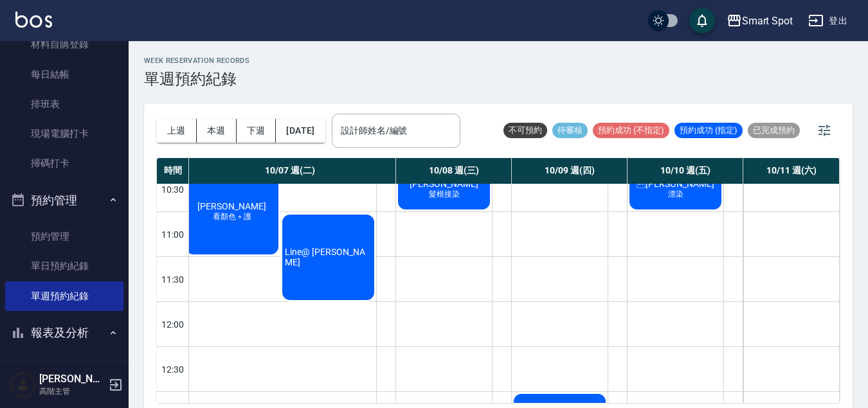 This screenshot has height=408, width=868. Describe the element at coordinates (173, 369) in the screenshot. I see `div: 12:30` at that location.